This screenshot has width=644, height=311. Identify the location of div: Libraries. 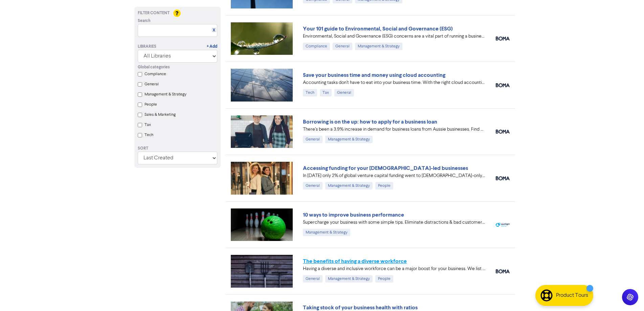
(147, 47).